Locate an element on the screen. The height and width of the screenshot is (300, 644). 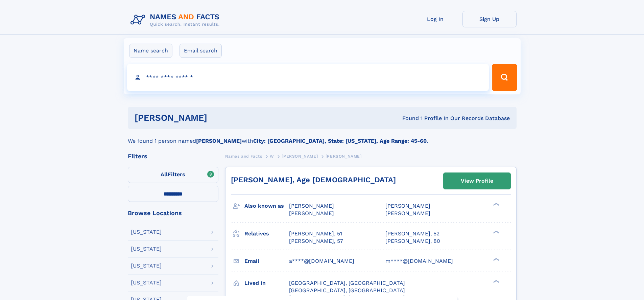
h3: Relatives is located at coordinates (267, 234).